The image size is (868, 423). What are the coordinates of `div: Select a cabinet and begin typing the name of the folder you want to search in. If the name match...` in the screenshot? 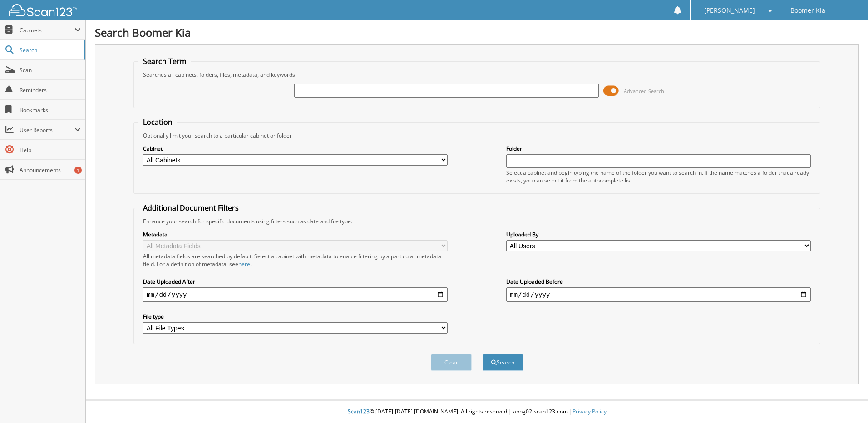 It's located at (658, 177).